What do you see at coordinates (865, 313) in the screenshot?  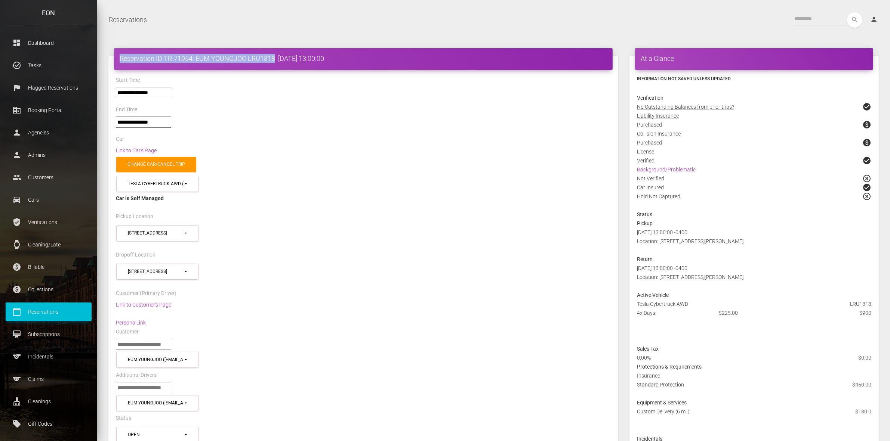 I see `span: $900` at bounding box center [865, 313].